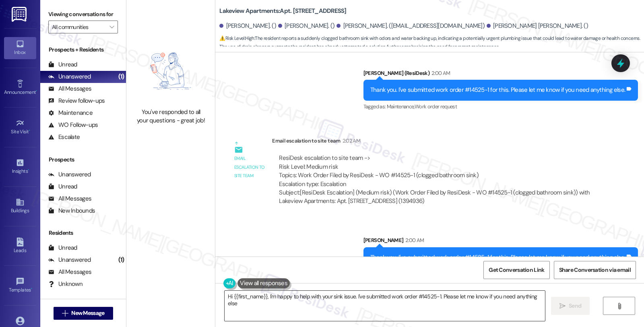 The image size is (644, 327). I want to click on div: Maintenance, so click(71, 113).